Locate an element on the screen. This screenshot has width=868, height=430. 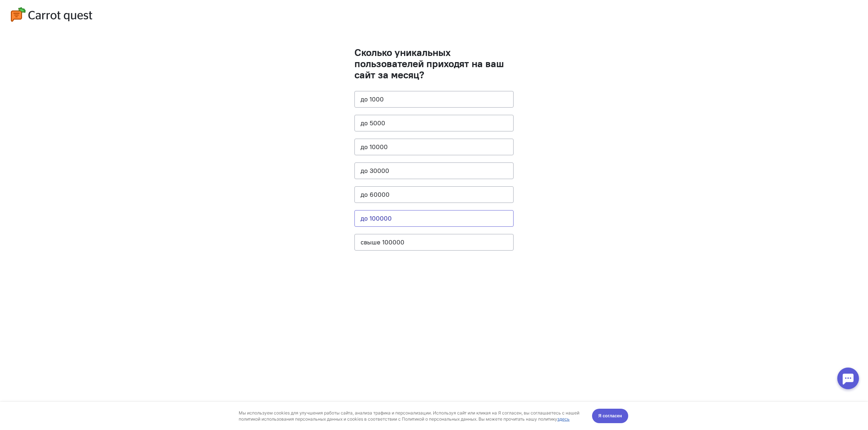
button: до 10000 is located at coordinates (434, 147).